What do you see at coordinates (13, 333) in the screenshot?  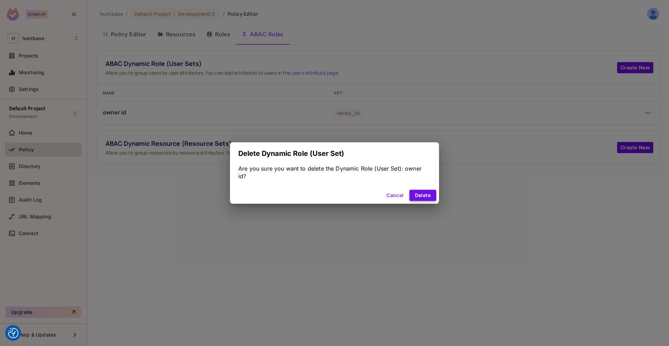 I see `button: Consent Preferences` at bounding box center [13, 333].